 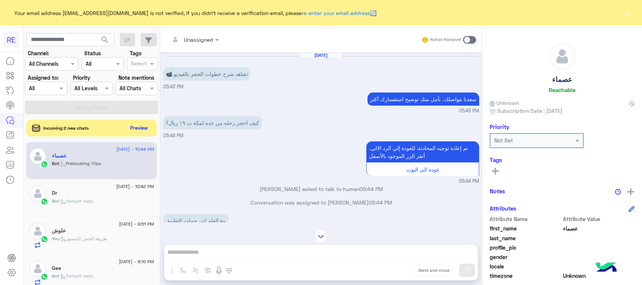 I want to click on span: search, so click(x=105, y=40).